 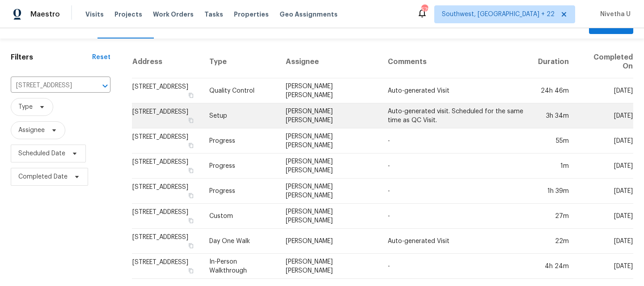 I want to click on td: Custom, so click(x=240, y=216).